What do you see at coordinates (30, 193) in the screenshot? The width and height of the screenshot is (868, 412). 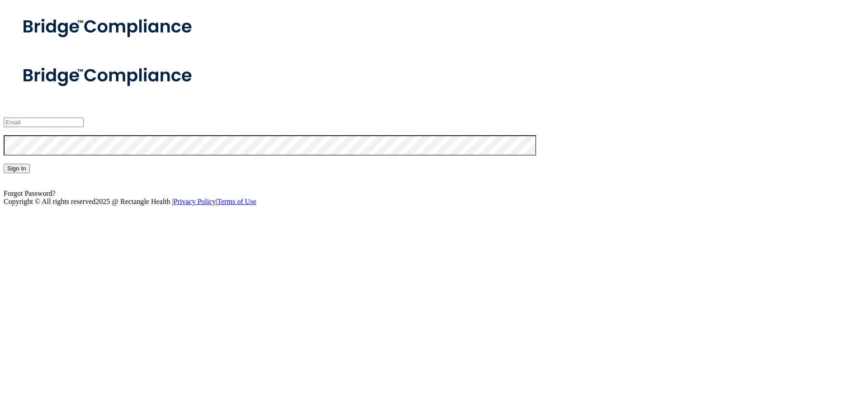 I see `a: Forgot Password?` at bounding box center [30, 193].